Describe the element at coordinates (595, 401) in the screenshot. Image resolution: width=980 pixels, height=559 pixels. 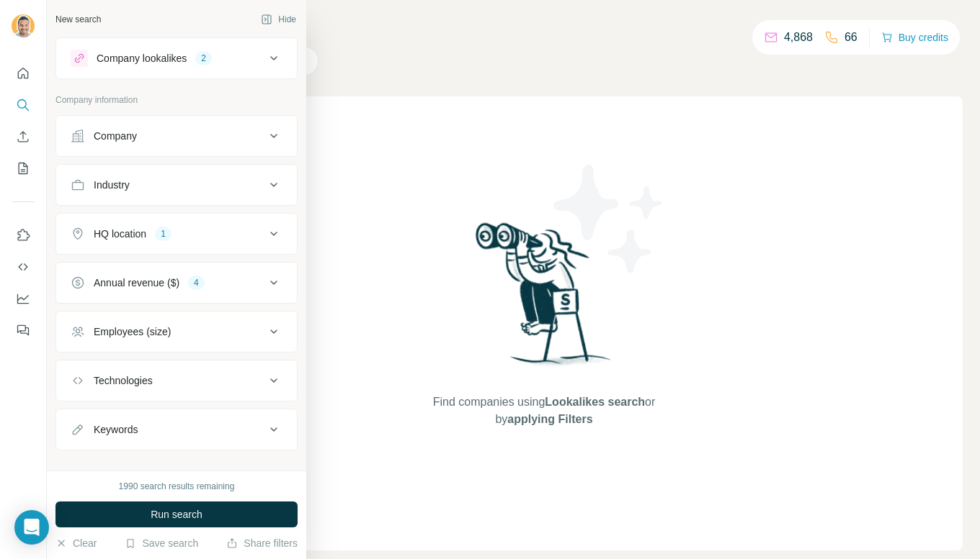
I see `span: Lookalikes search` at that location.